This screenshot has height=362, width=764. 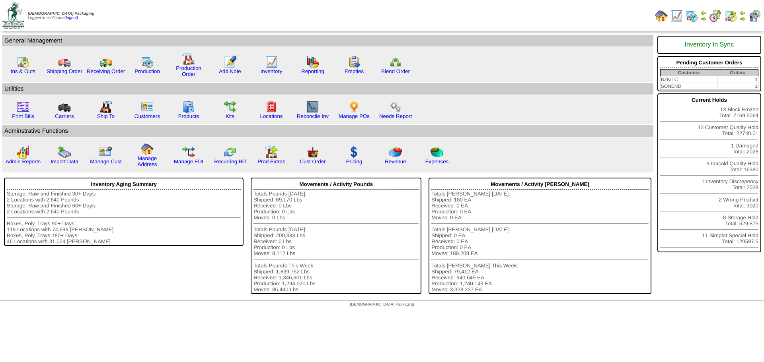 What do you see at coordinates (327, 131) in the screenshot?
I see `td: Adminstrative Functions` at bounding box center [327, 131].